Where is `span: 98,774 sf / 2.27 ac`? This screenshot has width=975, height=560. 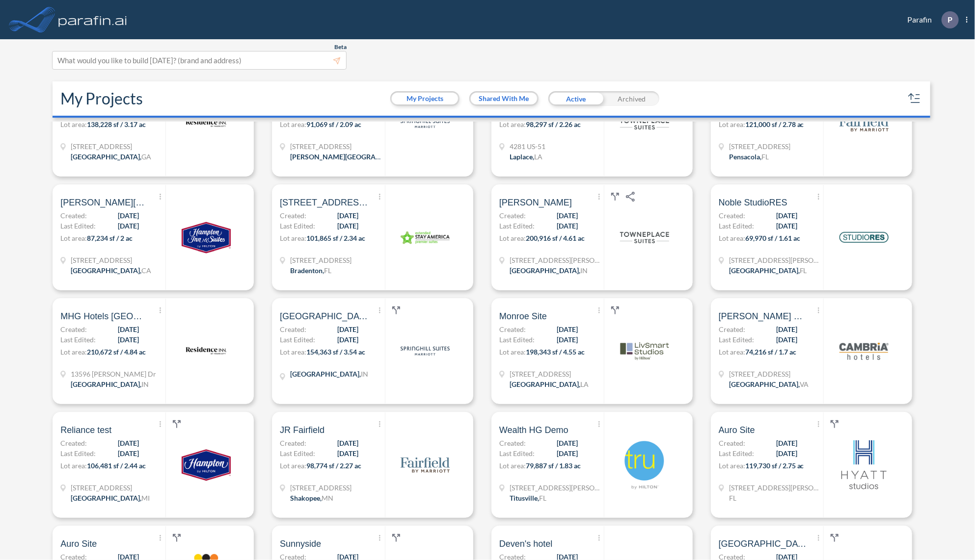
span: 98,774 sf / 2.27 ac is located at coordinates (334, 465).